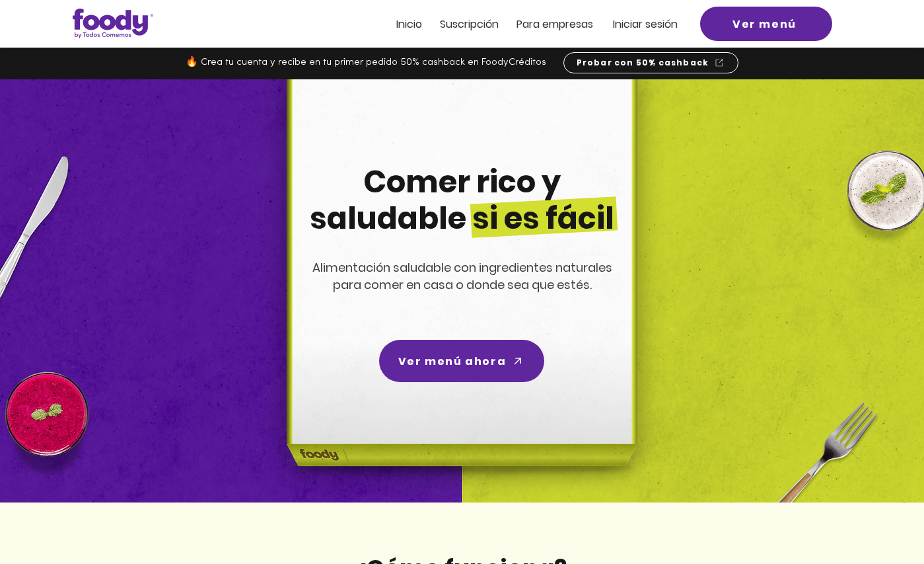 This screenshot has width=924, height=564. I want to click on a: Probar con 50% cashback, so click(651, 62).